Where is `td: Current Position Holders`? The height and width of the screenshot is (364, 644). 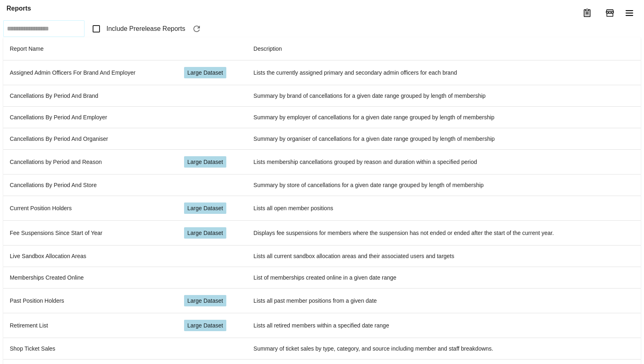 td: Current Position Holders is located at coordinates (90, 208).